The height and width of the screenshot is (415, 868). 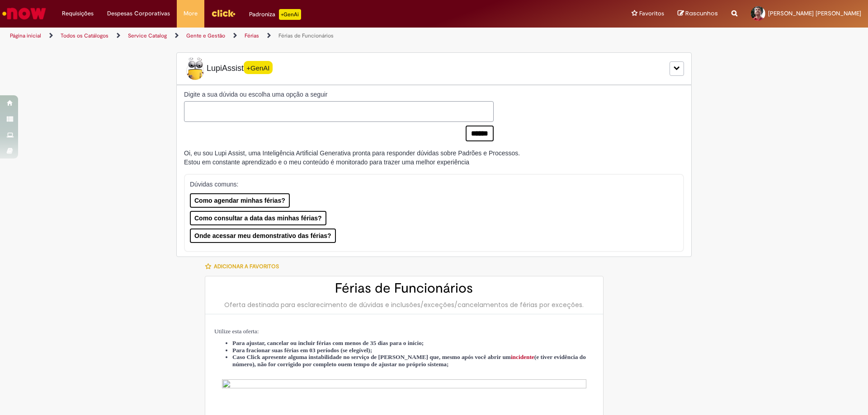 I want to click on span: More, so click(x=190, y=13).